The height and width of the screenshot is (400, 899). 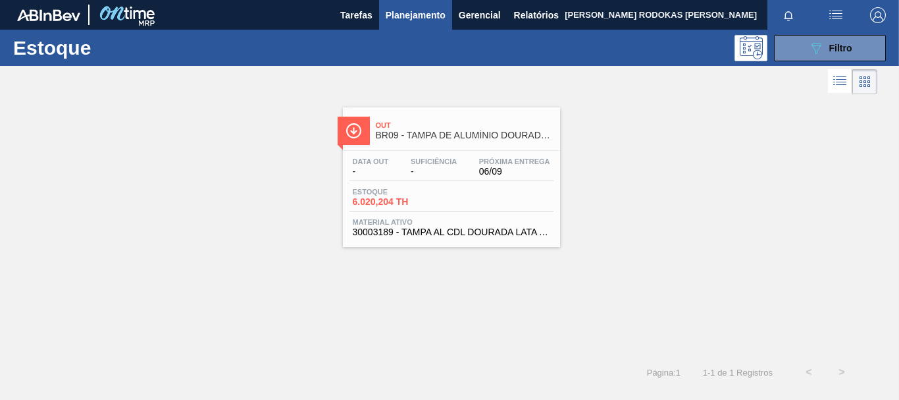 What do you see at coordinates (353, 130) in the screenshot?
I see `img: Ícone` at bounding box center [353, 130].